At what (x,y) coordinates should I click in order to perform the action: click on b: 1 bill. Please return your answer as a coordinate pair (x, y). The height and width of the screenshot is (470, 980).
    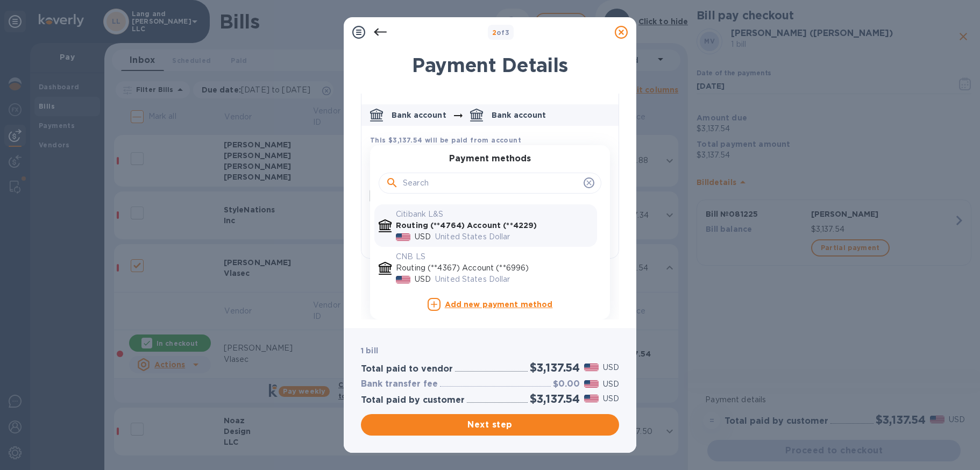
    Looking at the image, I should click on (369, 351).